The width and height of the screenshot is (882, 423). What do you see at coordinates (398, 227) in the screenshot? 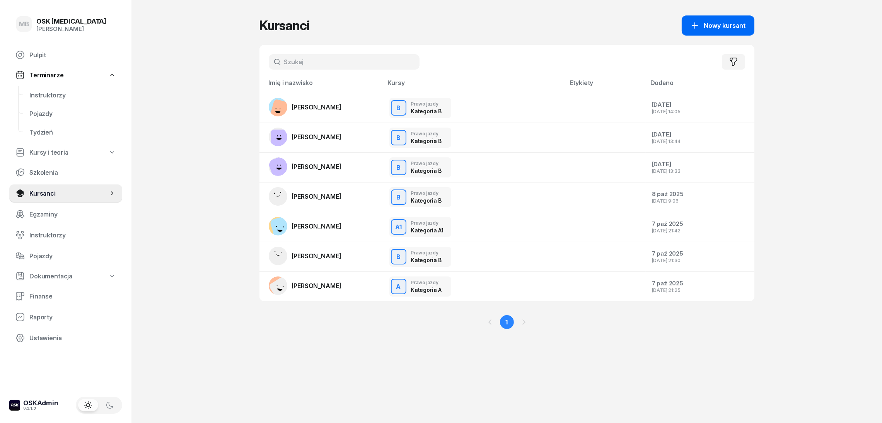
I see `div: A1` at bounding box center [398, 227].